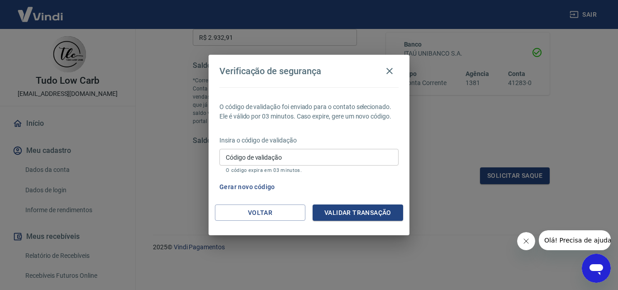 The width and height of the screenshot is (618, 290). What do you see at coordinates (270, 71) in the screenshot?
I see `h4: Verificação de segurança` at bounding box center [270, 71].